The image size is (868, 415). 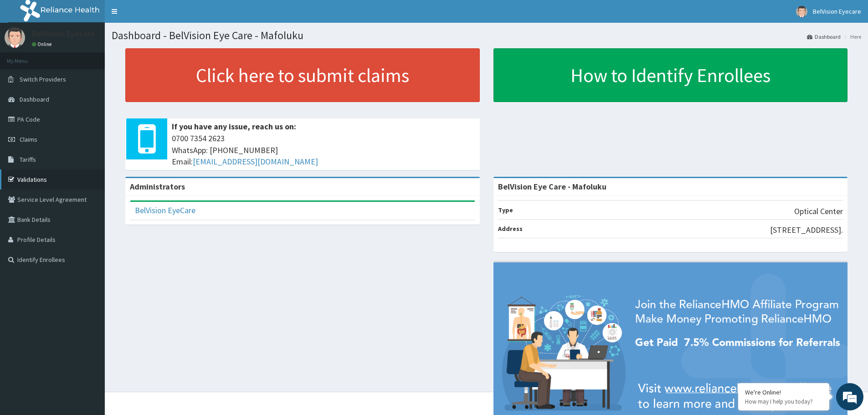 What do you see at coordinates (486, 35) in the screenshot?
I see `h1: Dashboard - BelVision Eye Care - Mafoluku` at bounding box center [486, 35].